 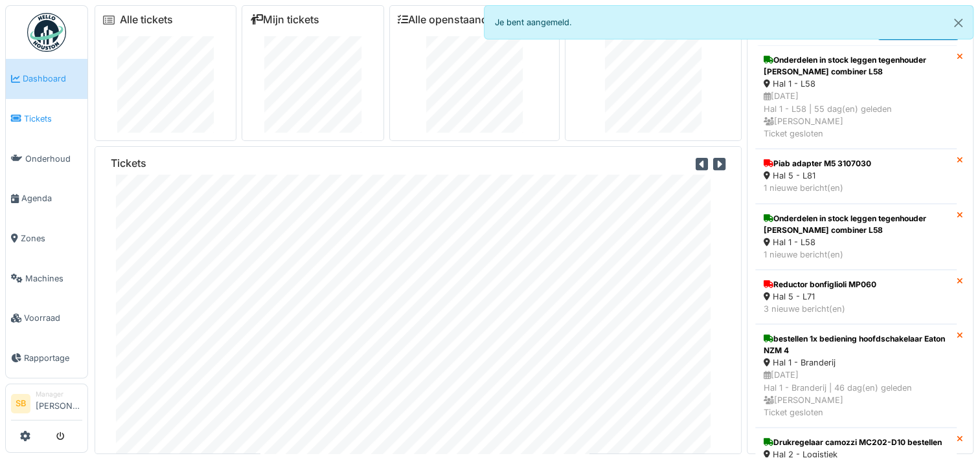 I want to click on a: Alle openstaande taken, so click(x=460, y=20).